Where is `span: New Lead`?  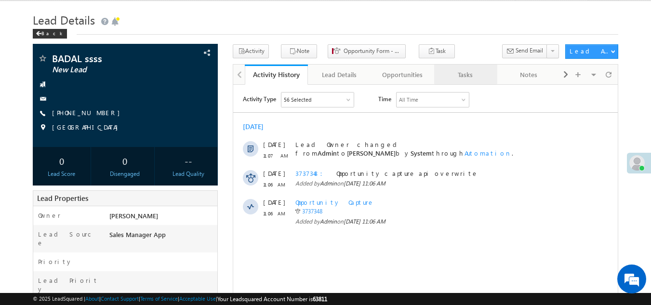 span: New Lead is located at coordinates (109, 70).